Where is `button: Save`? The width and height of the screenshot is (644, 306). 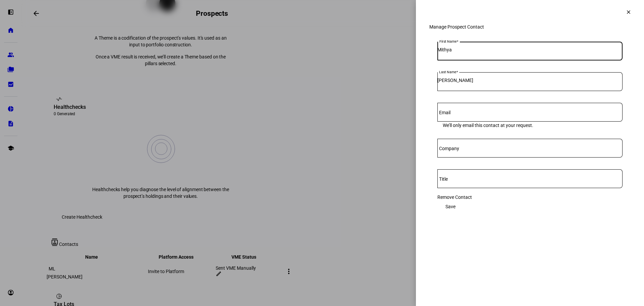 button: Save is located at coordinates (451, 207).